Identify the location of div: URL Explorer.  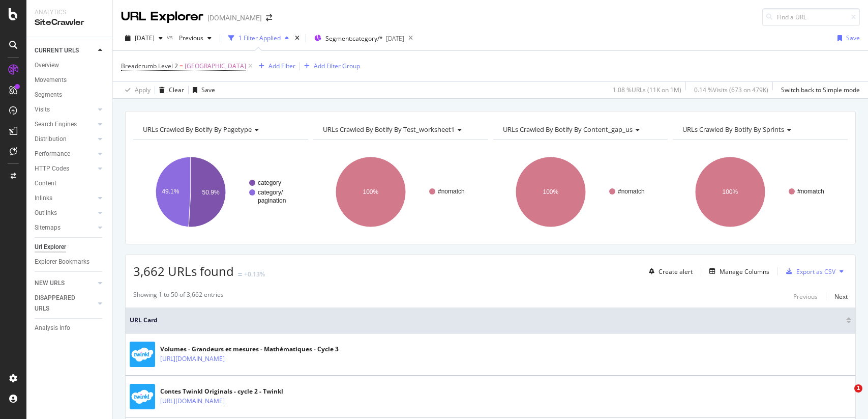
(162, 17).